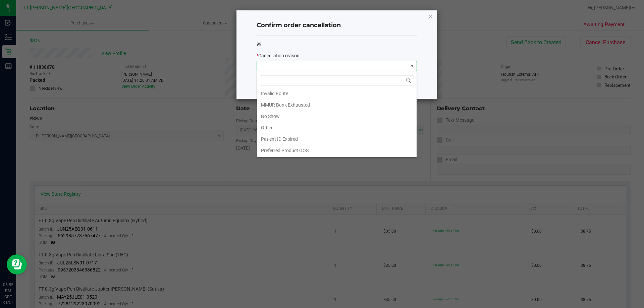  Describe the element at coordinates (337, 139) in the screenshot. I see `li: Patient ID Expired` at that location.